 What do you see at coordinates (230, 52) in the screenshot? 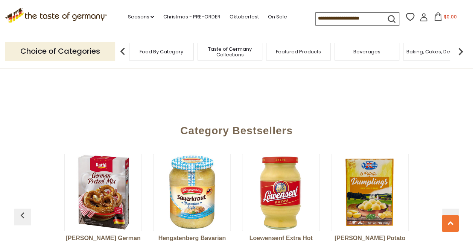
I see `span: Taste of Germany Collections` at bounding box center [230, 52].